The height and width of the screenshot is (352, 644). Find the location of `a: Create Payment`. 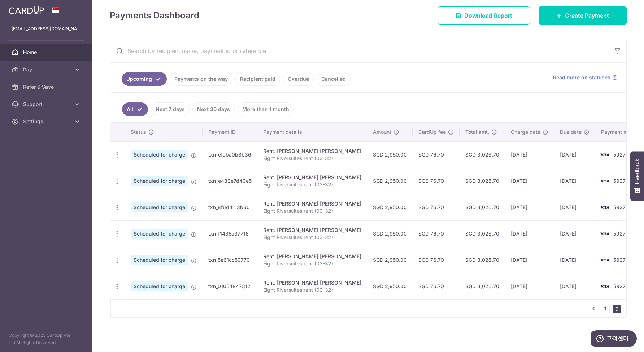

a: Create Payment is located at coordinates (582, 15).